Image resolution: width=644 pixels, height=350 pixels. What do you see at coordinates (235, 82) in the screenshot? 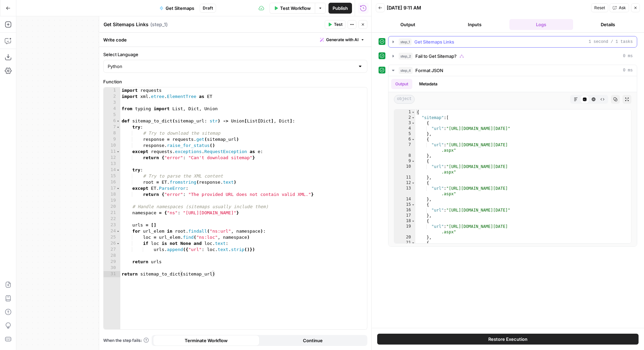
I see `label: Function` at bounding box center [235, 82].